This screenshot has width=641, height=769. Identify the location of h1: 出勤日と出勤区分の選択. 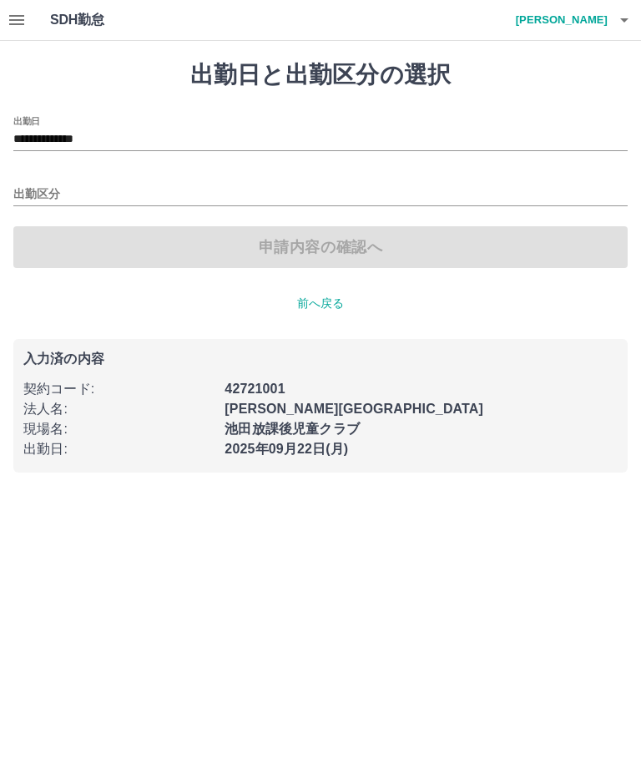
(321, 75).